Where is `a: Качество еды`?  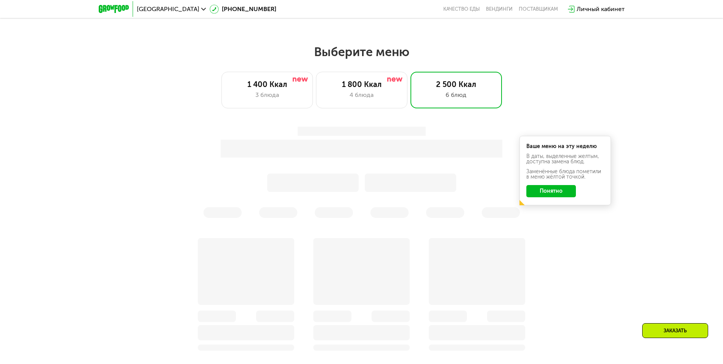 a: Качество еды is located at coordinates (461, 9).